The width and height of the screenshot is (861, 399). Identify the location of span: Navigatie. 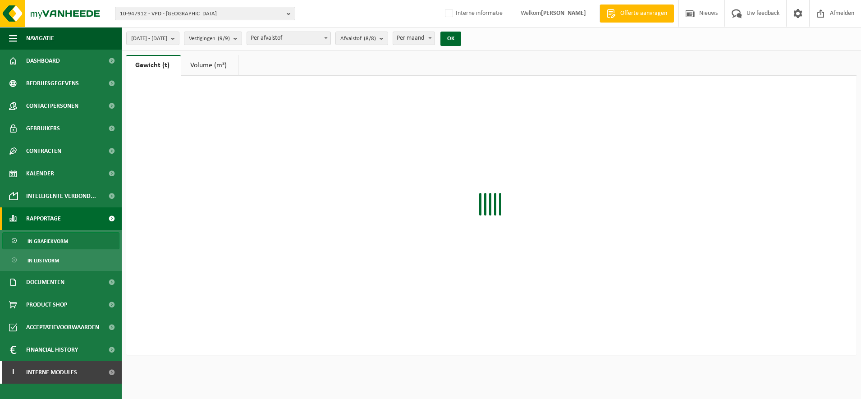
(40, 38).